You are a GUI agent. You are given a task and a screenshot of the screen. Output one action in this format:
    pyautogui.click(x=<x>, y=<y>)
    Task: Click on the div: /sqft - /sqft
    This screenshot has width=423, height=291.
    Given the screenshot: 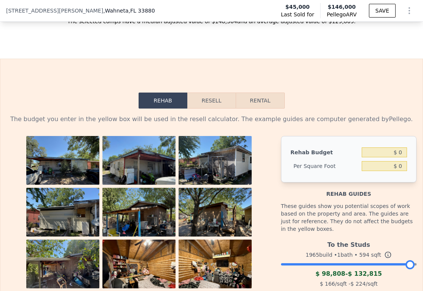 What is the action you would take?
    pyautogui.click(x=349, y=283)
    